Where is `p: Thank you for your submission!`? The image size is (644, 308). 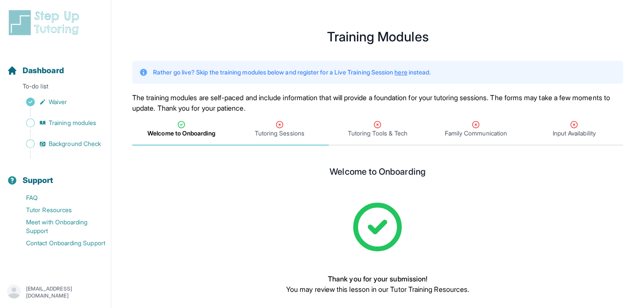
p: Thank you for your submission! is located at coordinates (378, 279).